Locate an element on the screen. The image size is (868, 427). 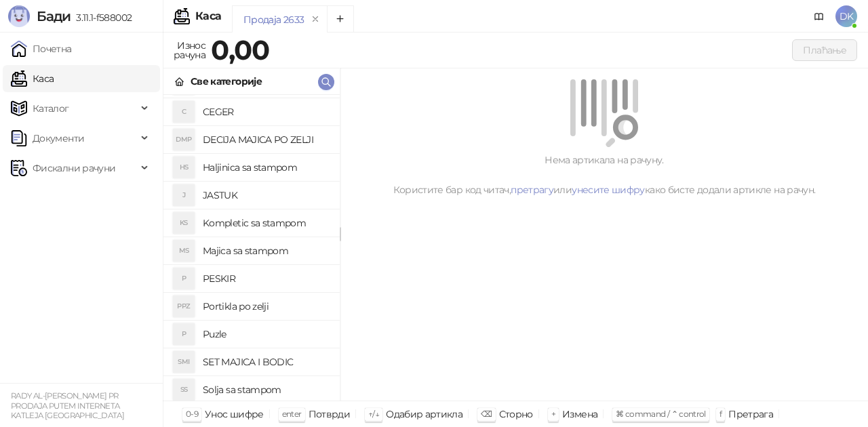
span: 0-9 is located at coordinates (192, 413).